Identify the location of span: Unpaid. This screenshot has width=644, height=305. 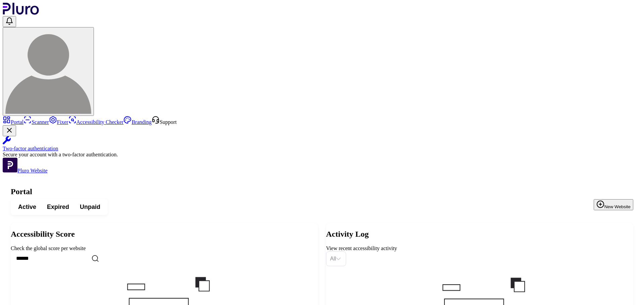
(90, 207).